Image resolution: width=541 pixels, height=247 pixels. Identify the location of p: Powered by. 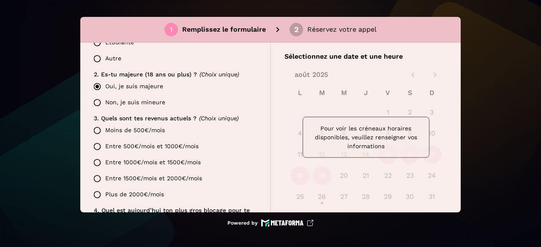
(243, 223).